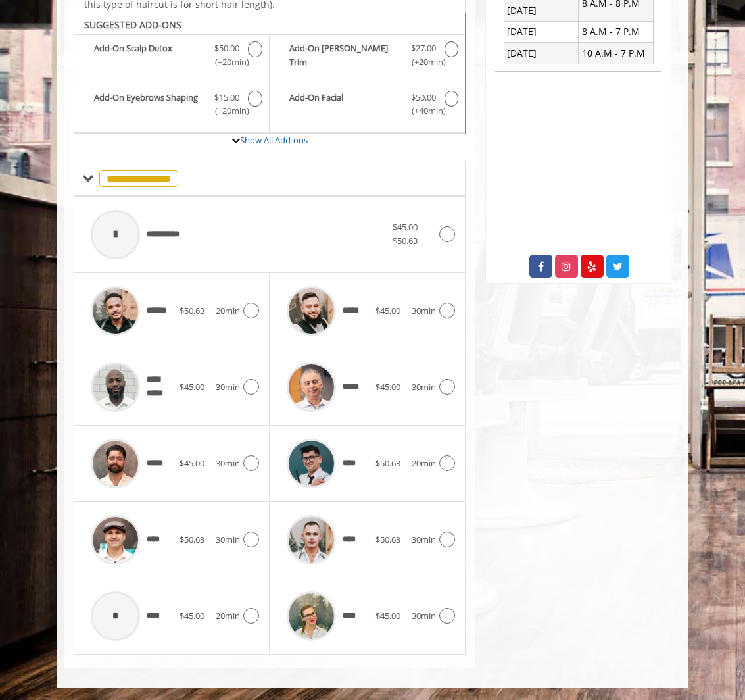 The height and width of the screenshot is (700, 745). Describe the element at coordinates (227, 97) in the screenshot. I see `span: $15.00` at that location.